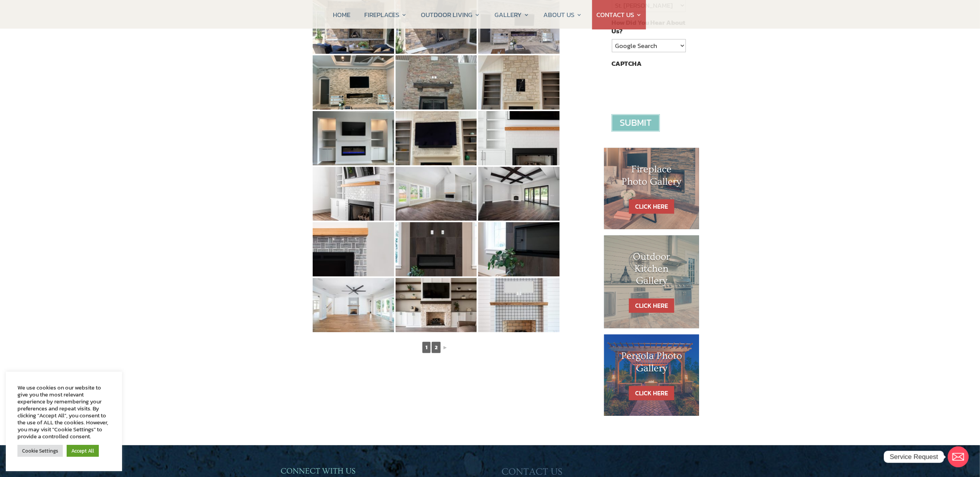 This screenshot has width=980, height=477. I want to click on img: 19, so click(353, 249).